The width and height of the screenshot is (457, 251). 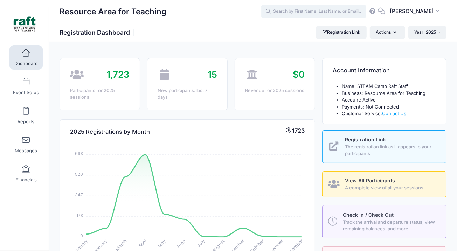 What do you see at coordinates (212, 74) in the screenshot?
I see `span: 15` at bounding box center [212, 74].